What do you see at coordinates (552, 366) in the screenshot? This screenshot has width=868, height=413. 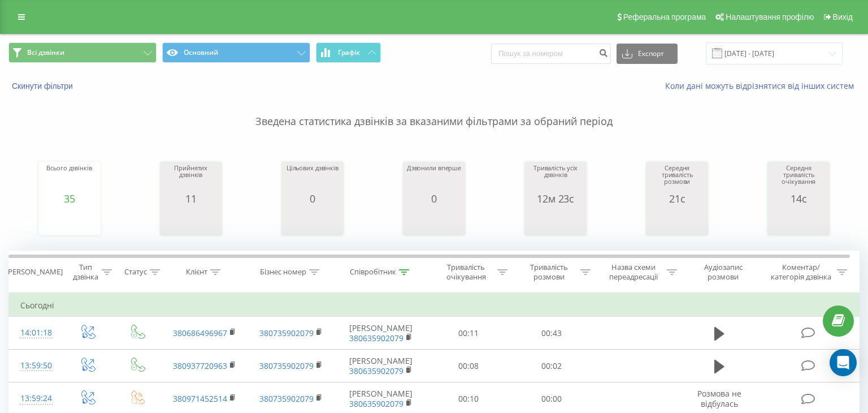 I see `td: 00:02` at bounding box center [552, 366].